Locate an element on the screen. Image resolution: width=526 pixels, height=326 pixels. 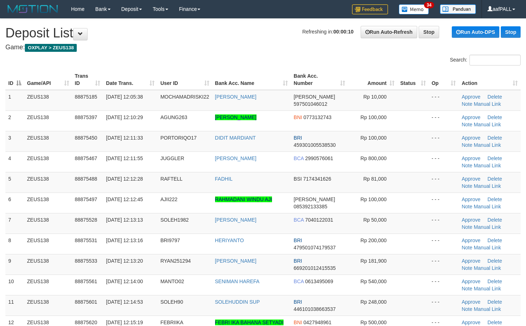
span: BRI9797 is located at coordinates (170, 240).